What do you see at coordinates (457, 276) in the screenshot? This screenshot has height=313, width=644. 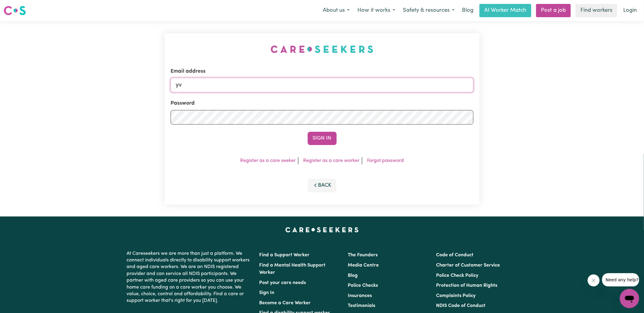 I see `a: Police Check Policy` at bounding box center [457, 276].